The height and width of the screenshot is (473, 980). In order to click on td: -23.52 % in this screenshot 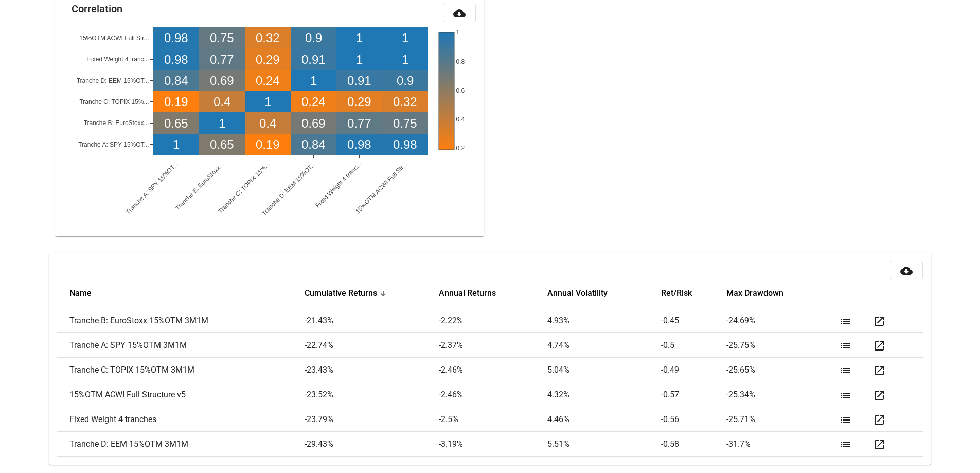, I will do `click(371, 395)`.